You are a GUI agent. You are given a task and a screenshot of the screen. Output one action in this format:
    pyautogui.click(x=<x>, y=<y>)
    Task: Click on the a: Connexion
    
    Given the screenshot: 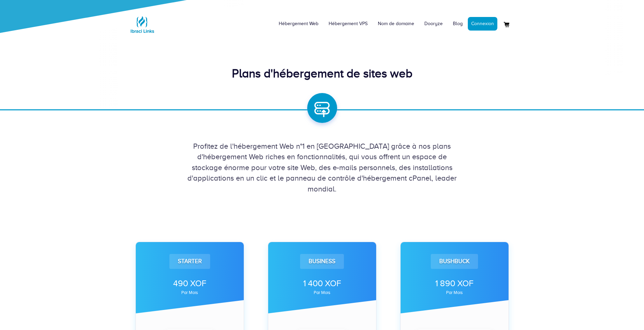 What is the action you would take?
    pyautogui.click(x=482, y=24)
    